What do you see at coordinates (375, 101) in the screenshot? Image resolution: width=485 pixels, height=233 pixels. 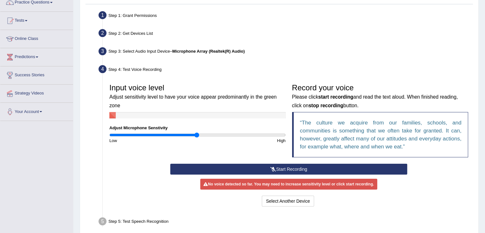 I see `small: Please click and read the text aloud. When finished reading, click on button.` at bounding box center [375, 101].